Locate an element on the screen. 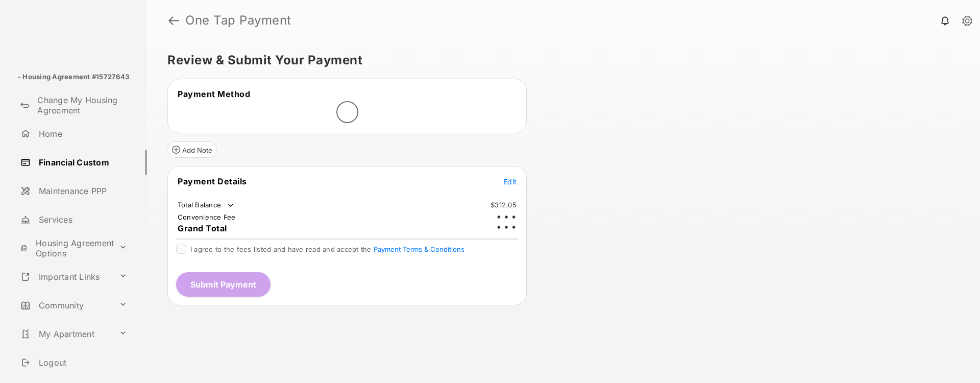 The width and height of the screenshot is (980, 383). a: Services is located at coordinates (82, 220).